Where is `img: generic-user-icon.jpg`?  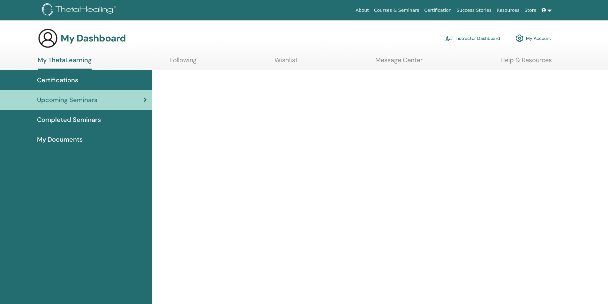 img: generic-user-icon.jpg is located at coordinates (48, 38).